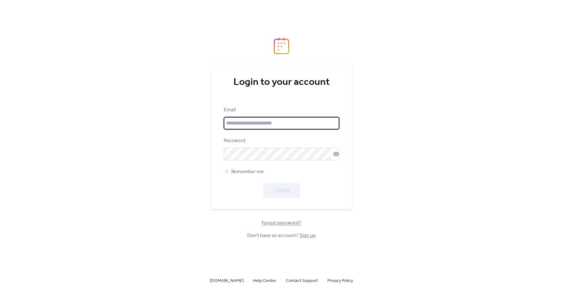  I want to click on a: Sign up, so click(308, 235).